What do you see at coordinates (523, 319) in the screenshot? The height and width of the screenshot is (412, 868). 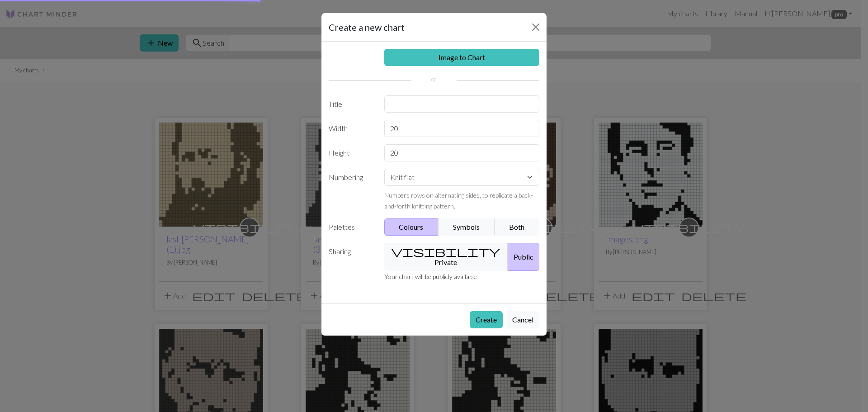 I see `button: Cancel` at bounding box center [523, 319].